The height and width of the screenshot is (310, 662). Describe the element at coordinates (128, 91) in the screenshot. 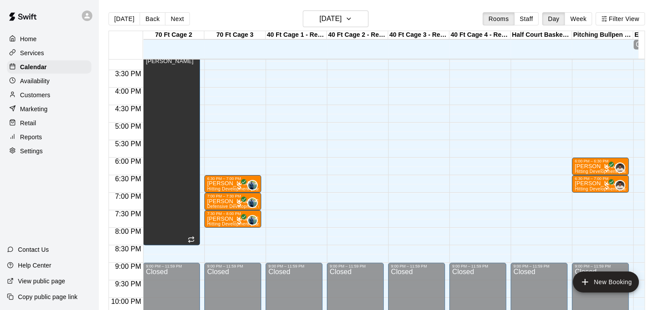

I see `span: 4:00 PM` at that location.